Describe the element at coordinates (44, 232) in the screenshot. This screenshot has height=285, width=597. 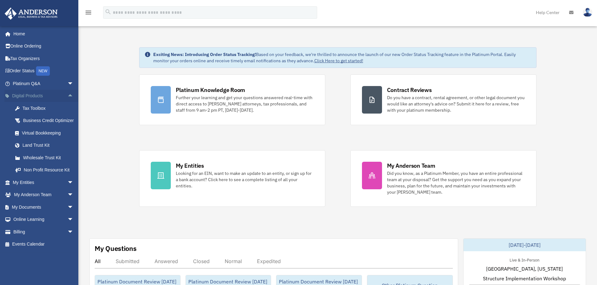
I see `a: Billingarrow_drop_down` at that location.